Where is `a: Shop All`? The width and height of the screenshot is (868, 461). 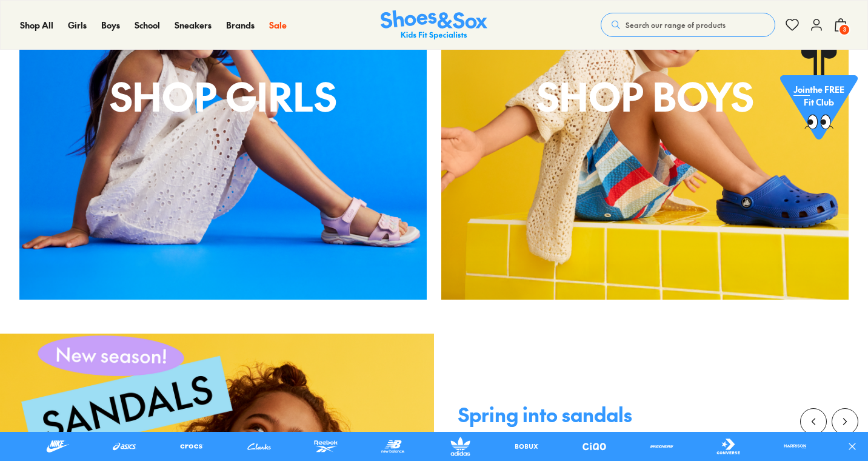 a: Shop All is located at coordinates (37, 25).